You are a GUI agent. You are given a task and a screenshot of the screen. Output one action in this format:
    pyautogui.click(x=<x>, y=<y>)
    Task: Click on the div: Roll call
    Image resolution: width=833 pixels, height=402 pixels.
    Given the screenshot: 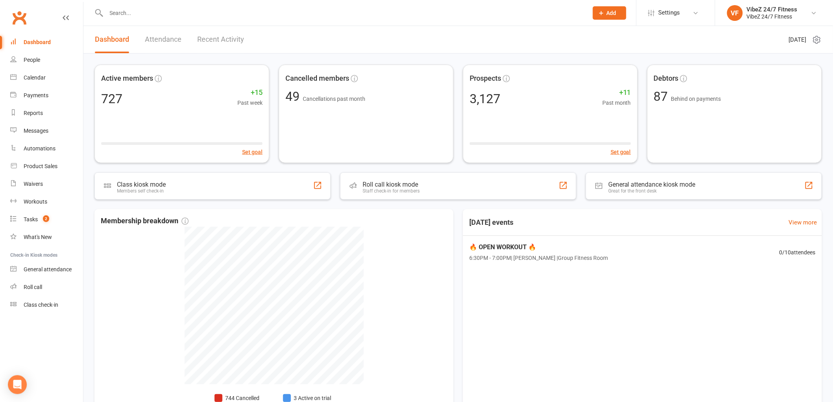 What is the action you would take?
    pyautogui.click(x=33, y=287)
    